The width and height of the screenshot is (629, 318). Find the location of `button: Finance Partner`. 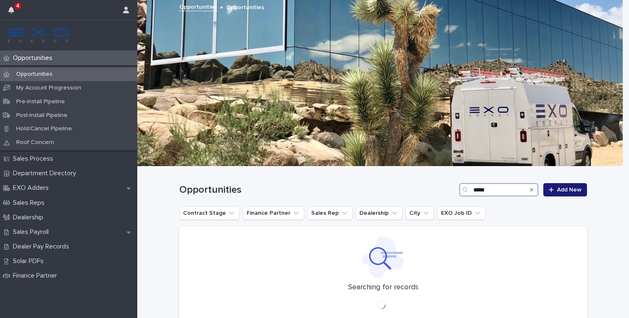

button: Finance Partner is located at coordinates (274, 213).